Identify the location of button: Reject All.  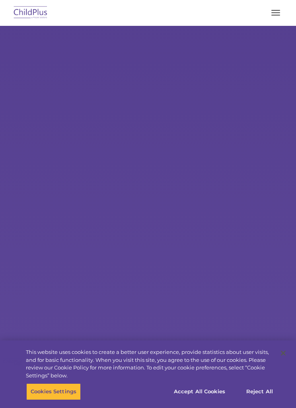
(259, 392).